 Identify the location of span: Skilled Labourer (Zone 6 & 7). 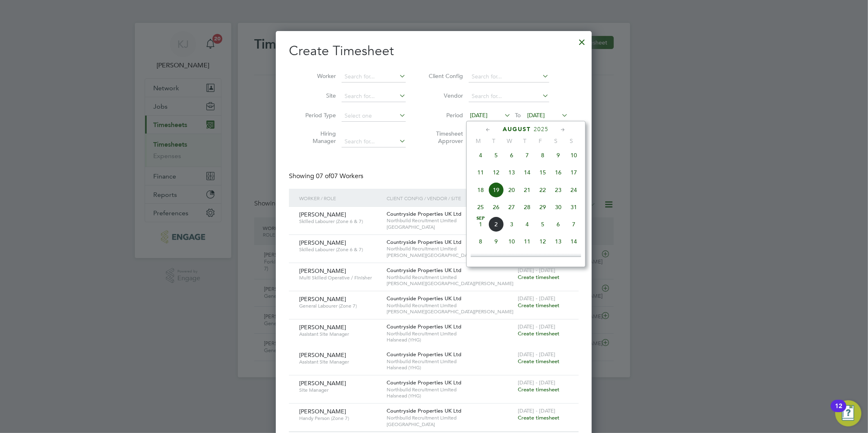
(340, 221).